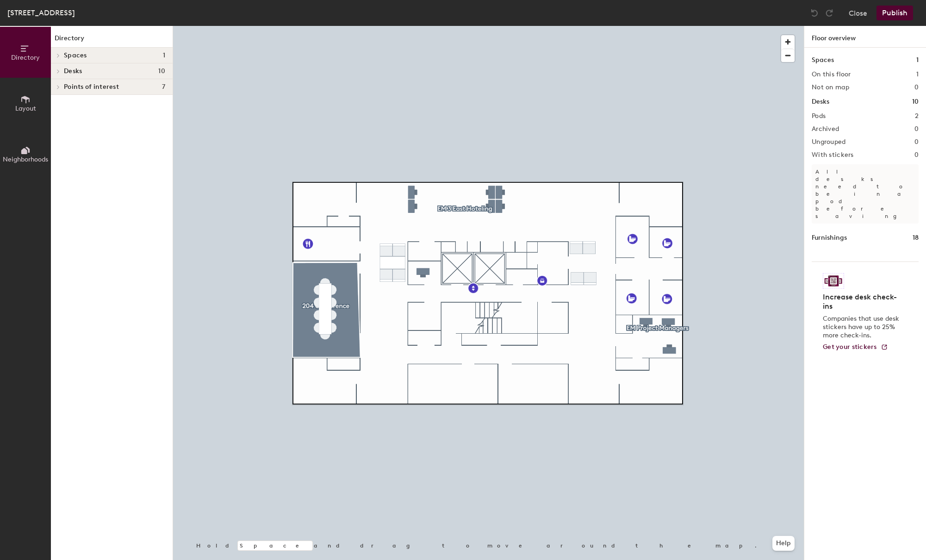 The image size is (926, 560). Describe the element at coordinates (834, 281) in the screenshot. I see `img: Sticker logo` at that location.